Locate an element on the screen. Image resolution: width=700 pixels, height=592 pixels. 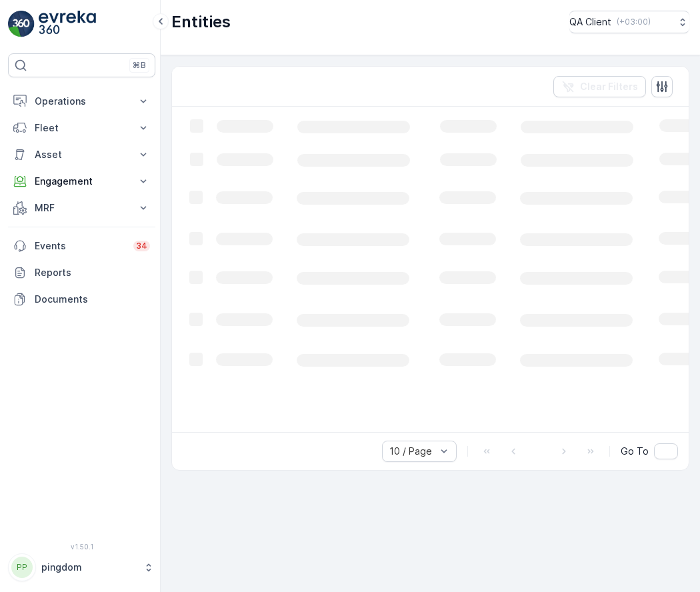
button: Clear Filters is located at coordinates (599, 86).